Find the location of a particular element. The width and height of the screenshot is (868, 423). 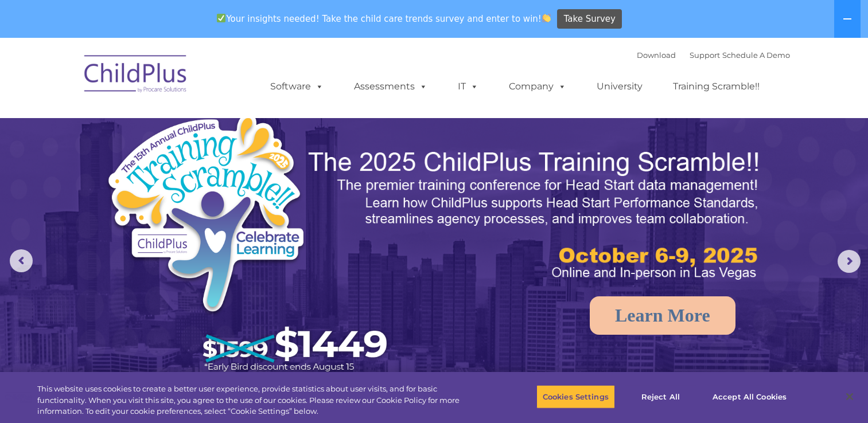

a: Support is located at coordinates (705, 55).